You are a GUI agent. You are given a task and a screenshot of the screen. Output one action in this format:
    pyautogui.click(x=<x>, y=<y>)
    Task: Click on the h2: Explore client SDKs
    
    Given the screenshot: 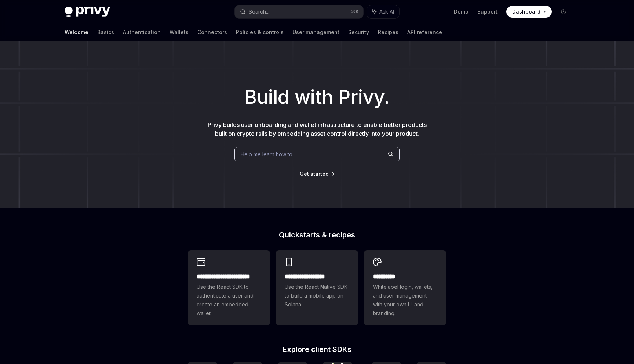 What is the action you would take?
    pyautogui.click(x=317, y=349)
    